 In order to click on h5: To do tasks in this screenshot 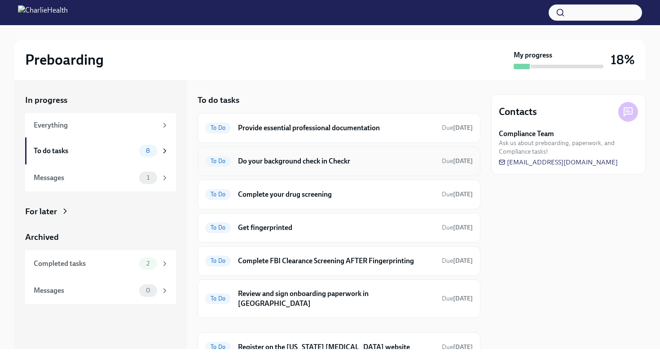, I will do `click(218, 100)`.